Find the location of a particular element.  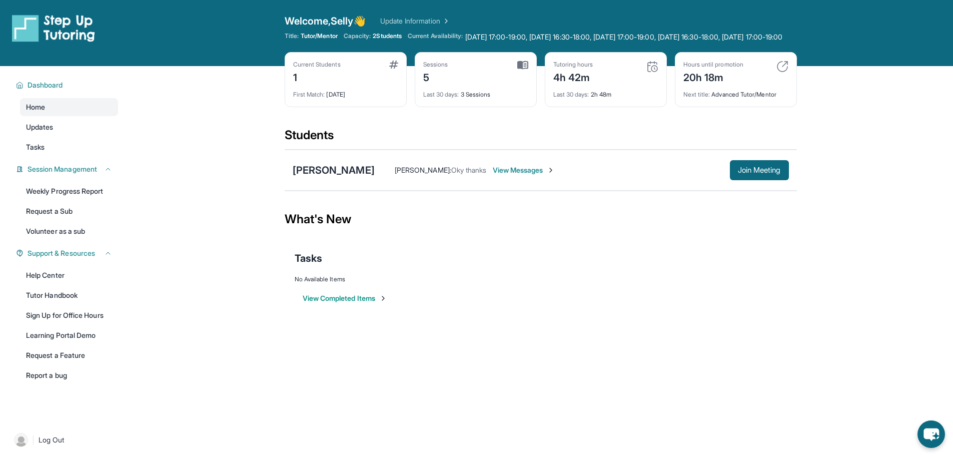

span: Welcome, Selly 👋 is located at coordinates (325, 21).